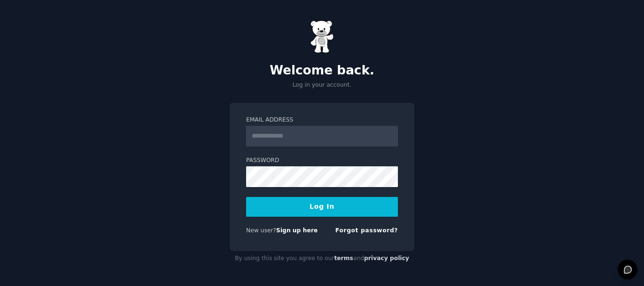 This screenshot has height=286, width=644. Describe the element at coordinates (322, 37) in the screenshot. I see `img: Gummy Bear` at that location.